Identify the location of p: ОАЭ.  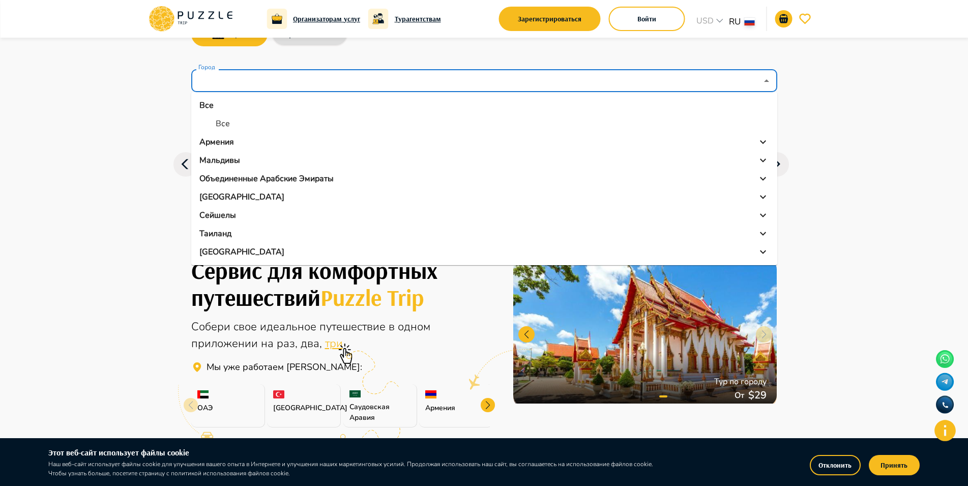
(228, 408).